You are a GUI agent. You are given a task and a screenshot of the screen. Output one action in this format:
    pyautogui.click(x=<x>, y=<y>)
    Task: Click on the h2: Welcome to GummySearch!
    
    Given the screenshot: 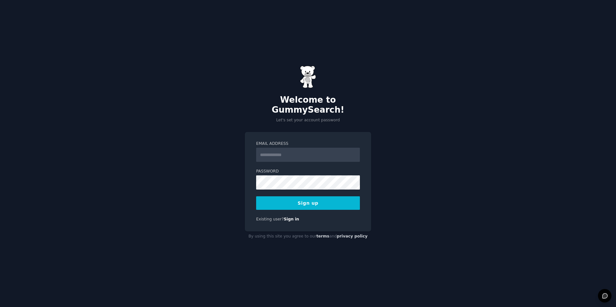 What is the action you would take?
    pyautogui.click(x=308, y=105)
    